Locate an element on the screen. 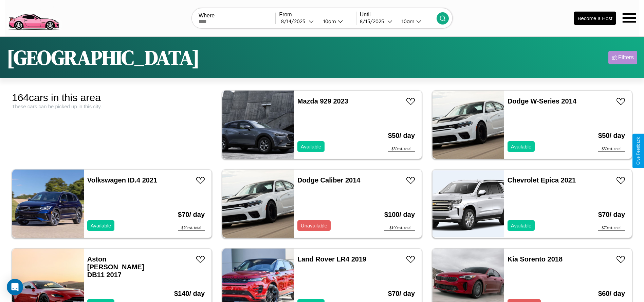 This screenshot has height=302, width=644. button: Filters is located at coordinates (623, 57).